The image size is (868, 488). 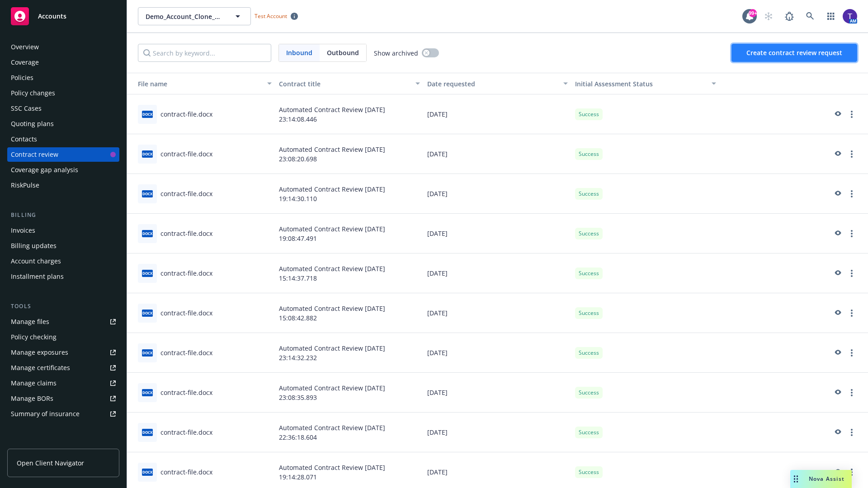 I want to click on div: Coverage gap analysis, so click(x=45, y=170).